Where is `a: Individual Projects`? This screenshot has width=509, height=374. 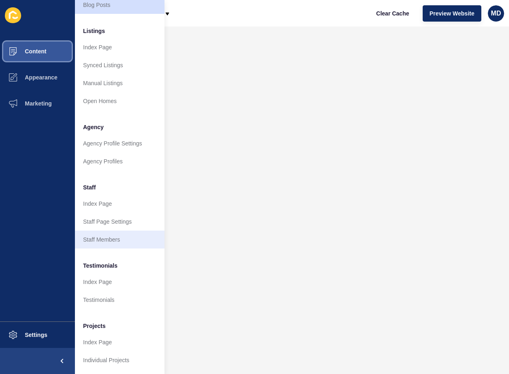 a: Individual Projects is located at coordinates (120, 360).